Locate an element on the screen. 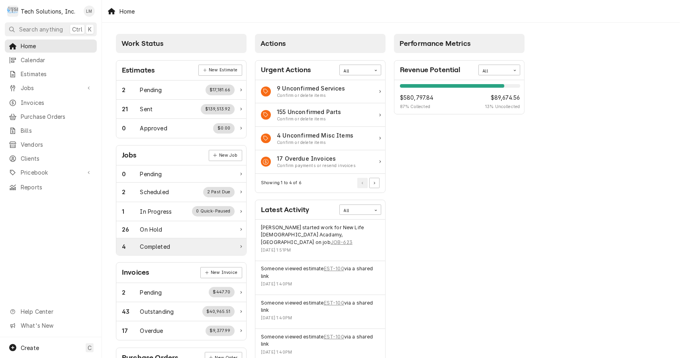 This screenshot has width=680, height=358. span: Create is located at coordinates (30, 347).